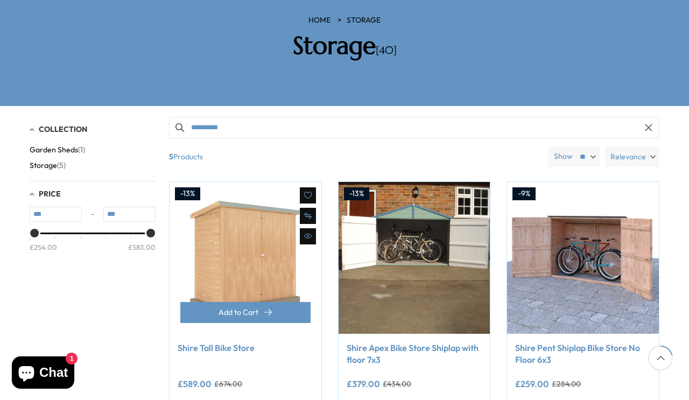  Describe the element at coordinates (93, 246) in the screenshot. I see `div: Price` at that location.